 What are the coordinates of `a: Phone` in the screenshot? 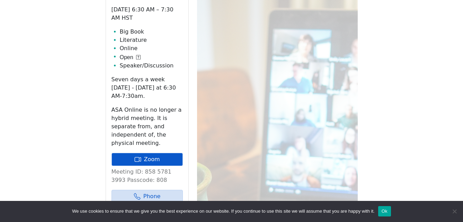 It's located at (147, 197).